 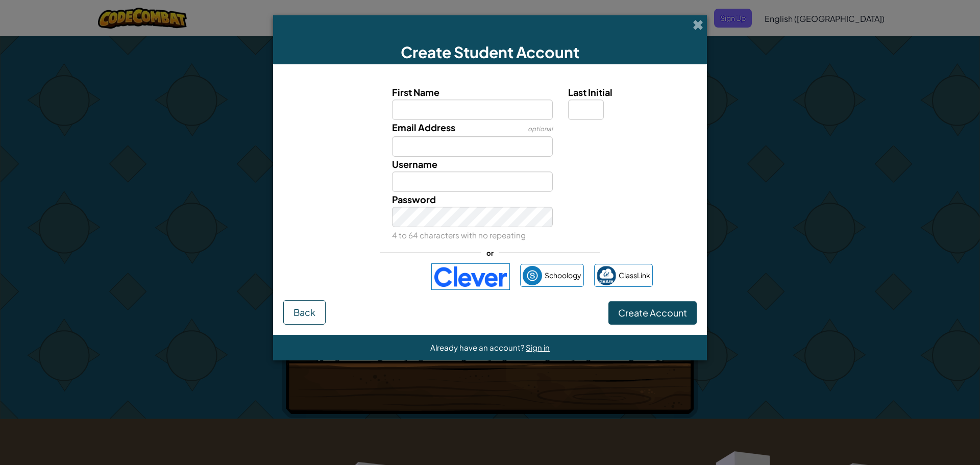 What do you see at coordinates (459, 235) in the screenshot?
I see `small: 4 to 64 characters with no repeating` at bounding box center [459, 235].